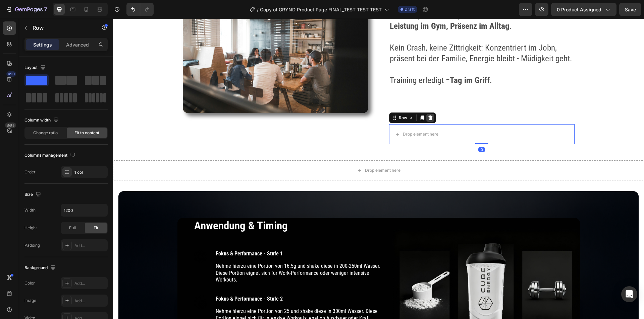 The width and height of the screenshot is (644, 319). What do you see at coordinates (61, 28) in the screenshot?
I see `p: Row` at bounding box center [61, 28].